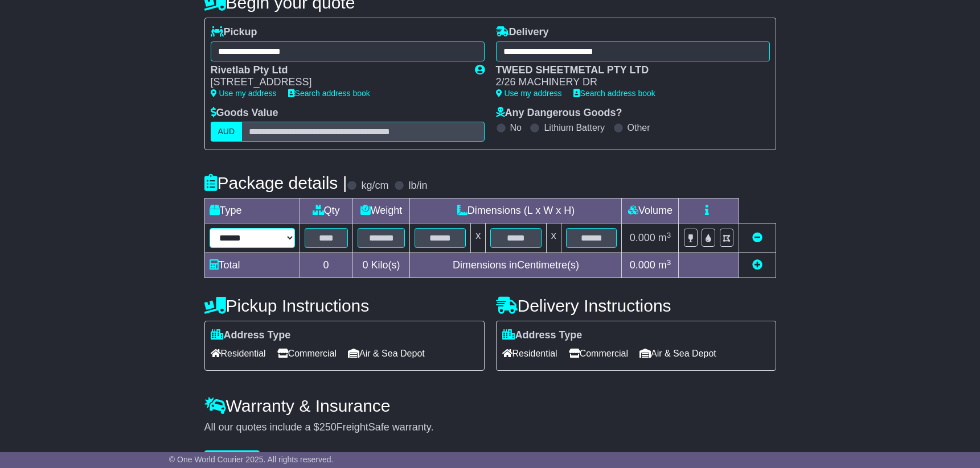 Image resolution: width=980 pixels, height=468 pixels. Describe the element at coordinates (516, 211) in the screenshot. I see `td: Dimensions (L x W x H)` at that location.